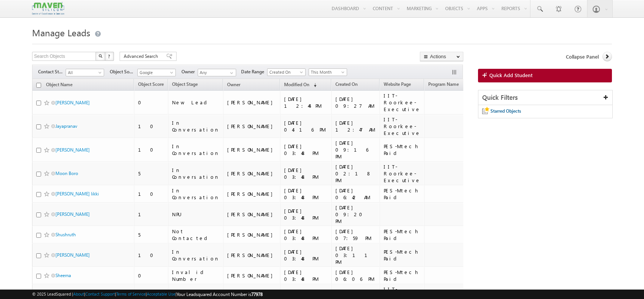 Image resolution: width=644 pixels, height=299 pixels. What do you see at coordinates (131, 294) in the screenshot?
I see `a: Terms of Service` at bounding box center [131, 294].